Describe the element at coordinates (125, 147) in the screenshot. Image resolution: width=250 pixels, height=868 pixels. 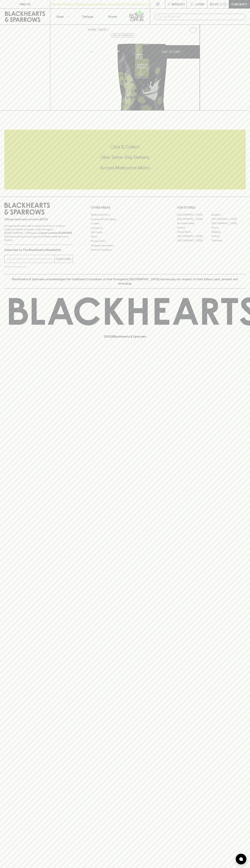
I see `h5: Click & Collect` at that location.